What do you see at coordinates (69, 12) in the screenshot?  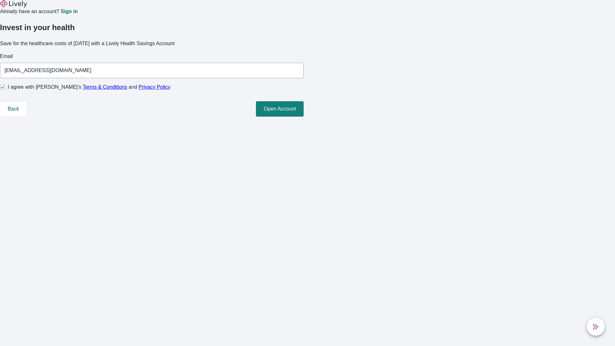 I see `a: Sign in` at bounding box center [69, 12].